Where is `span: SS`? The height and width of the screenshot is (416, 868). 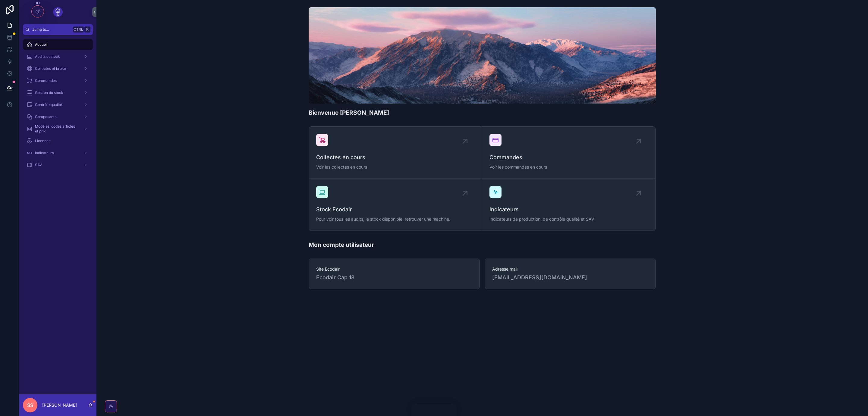
span: SS is located at coordinates (30, 405).